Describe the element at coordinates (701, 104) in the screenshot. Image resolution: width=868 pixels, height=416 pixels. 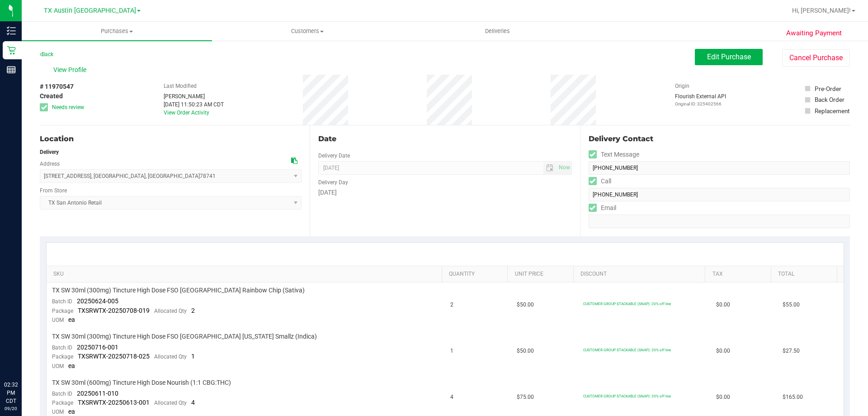
I see `p: Original ID: 325402566` at that location.